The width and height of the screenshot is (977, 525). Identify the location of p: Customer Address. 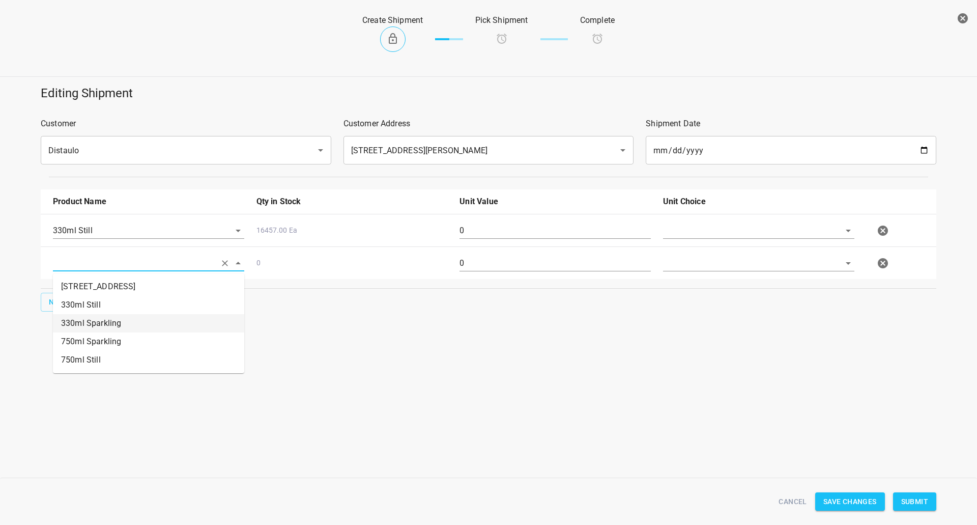
(489, 124).